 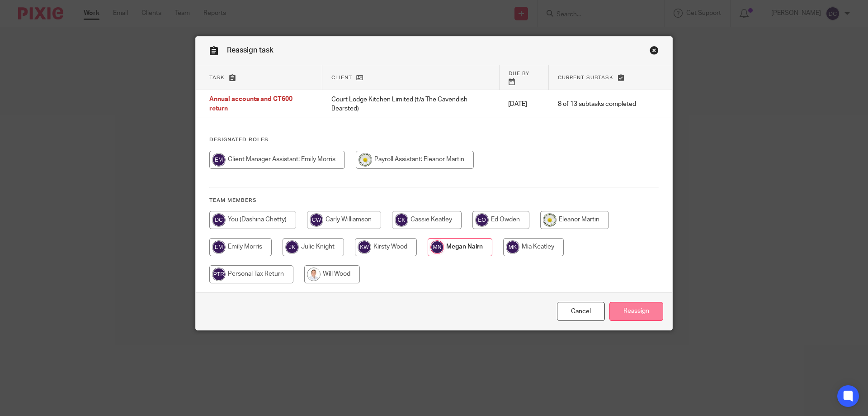 I want to click on span: Client, so click(x=342, y=78).